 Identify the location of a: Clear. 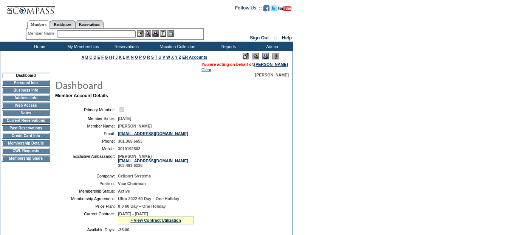
(207, 70).